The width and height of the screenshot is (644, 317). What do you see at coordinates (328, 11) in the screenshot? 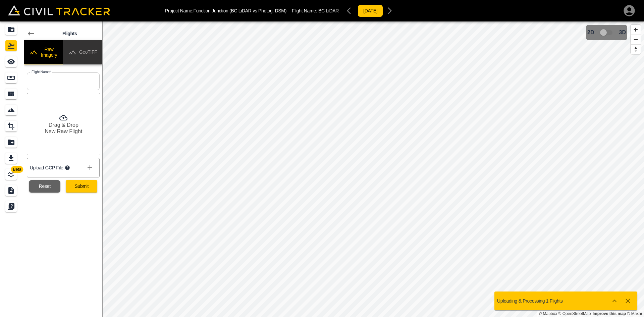
I see `span: BC LiDAR` at bounding box center [328, 11].